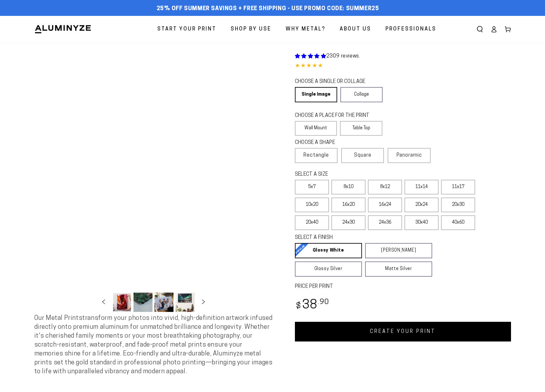 This screenshot has width=545, height=392. Describe the element at coordinates (312, 187) in the screenshot. I see `label: 5x7` at that location.